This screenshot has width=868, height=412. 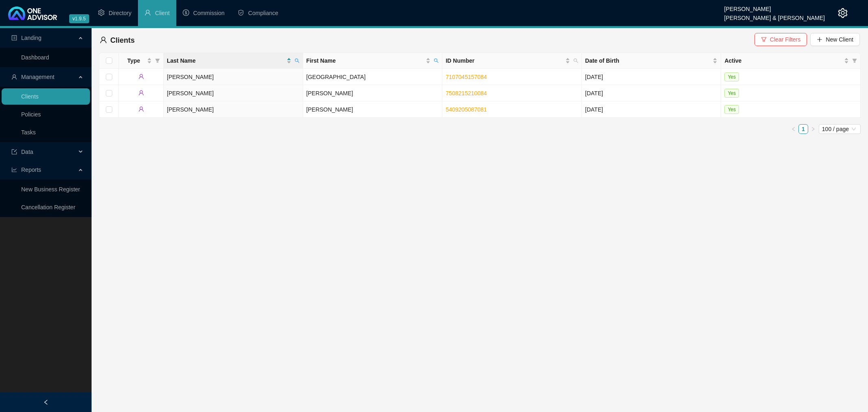 I want to click on th: Active, so click(x=790, y=61).